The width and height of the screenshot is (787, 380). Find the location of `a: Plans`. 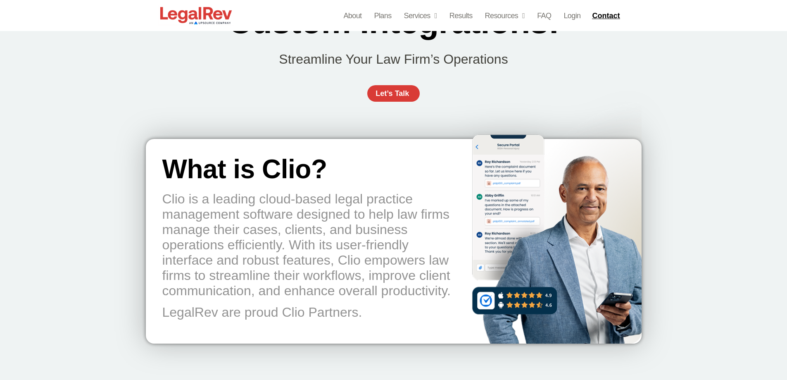

a: Plans is located at coordinates (383, 16).